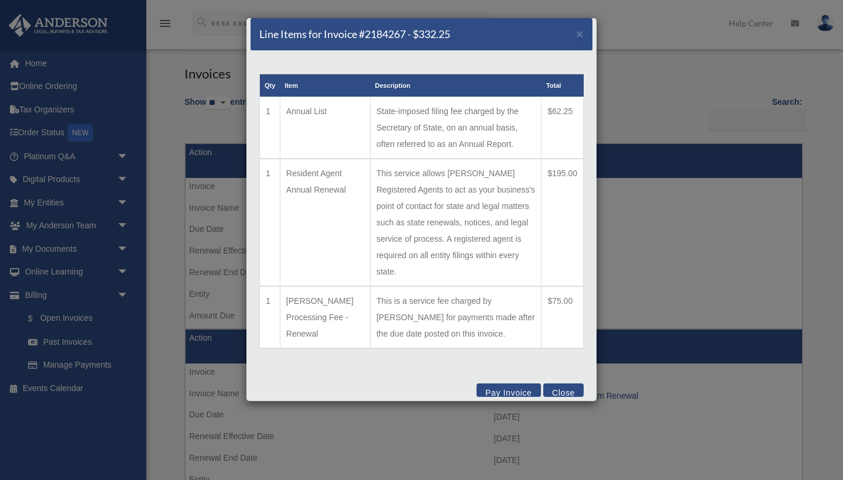  Describe the element at coordinates (325, 86) in the screenshot. I see `th: Item` at that location.